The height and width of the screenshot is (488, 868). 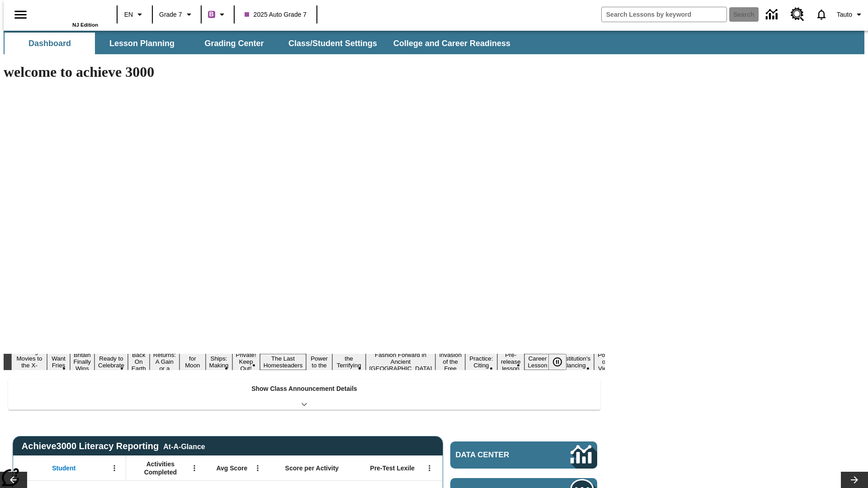 I want to click on a: Notifications, so click(x=821, y=15).